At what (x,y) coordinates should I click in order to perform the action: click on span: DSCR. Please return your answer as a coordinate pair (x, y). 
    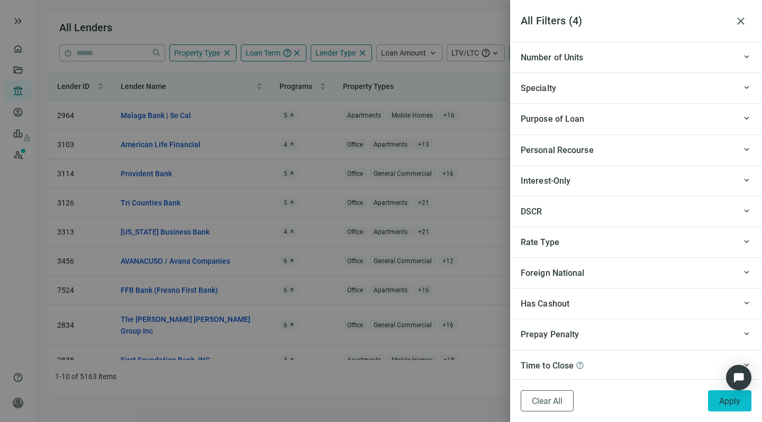
    Looking at the image, I should click on (531, 211).